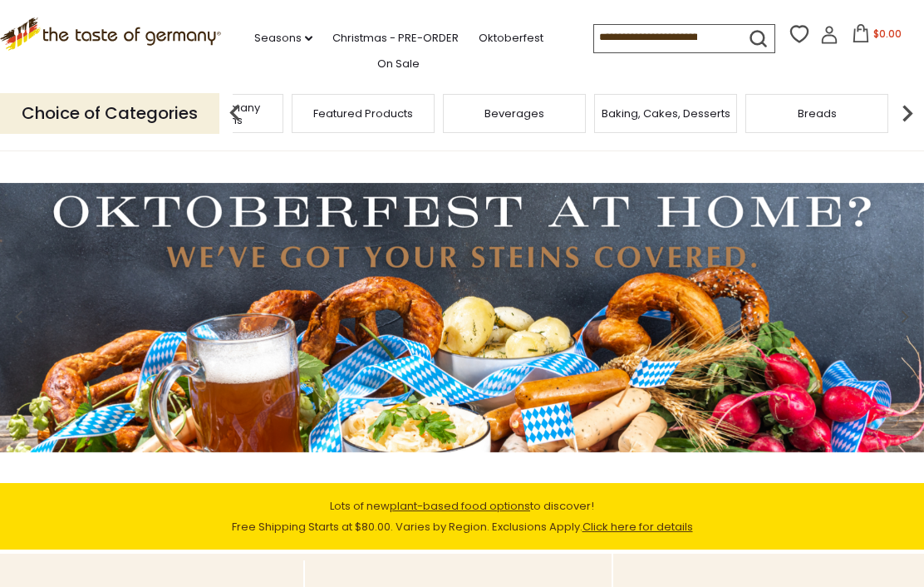  What do you see at coordinates (283, 38) in the screenshot?
I see `a: Seasons` at bounding box center [283, 38].